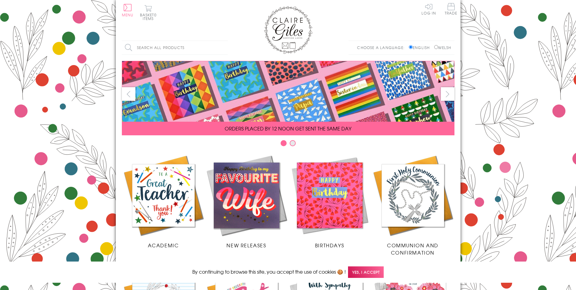  What do you see at coordinates (288, 30) in the screenshot?
I see `img: Claire Giles Greetings Cards` at bounding box center [288, 30].